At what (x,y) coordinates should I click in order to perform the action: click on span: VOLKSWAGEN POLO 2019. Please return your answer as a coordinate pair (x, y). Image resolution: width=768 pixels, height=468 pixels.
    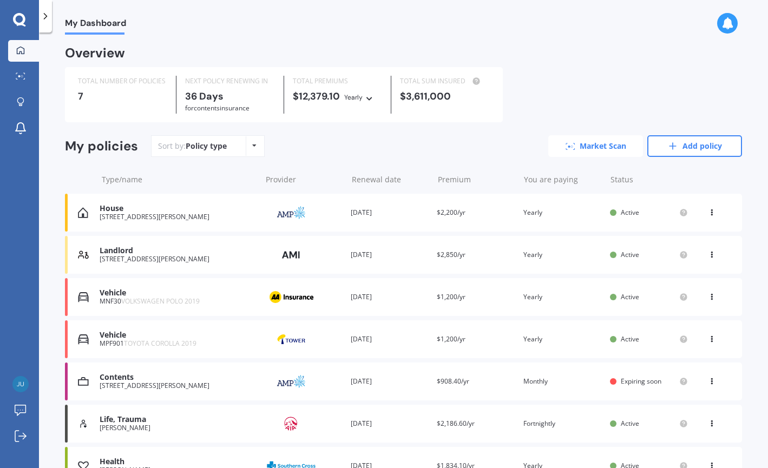
    Looking at the image, I should click on (160, 301).